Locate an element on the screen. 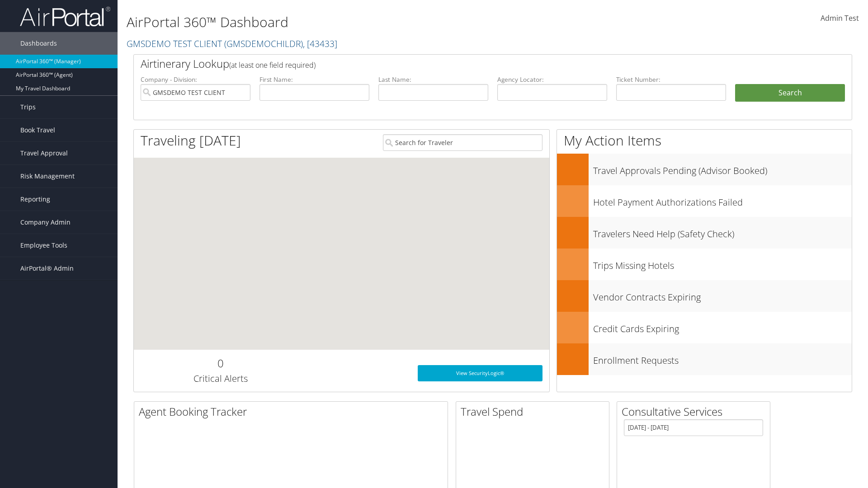 The height and width of the screenshot is (488, 868). span: Company Admin is located at coordinates (45, 222).